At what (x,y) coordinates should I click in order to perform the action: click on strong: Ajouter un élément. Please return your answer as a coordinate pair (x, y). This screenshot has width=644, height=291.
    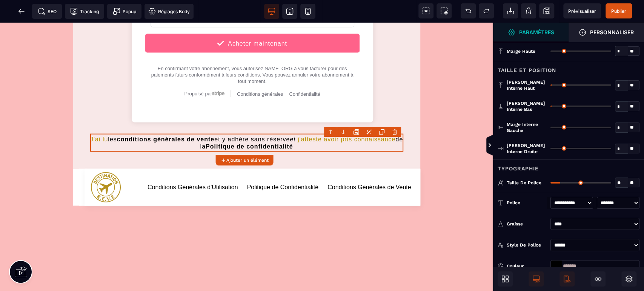
    Looking at the image, I should click on (247, 160).